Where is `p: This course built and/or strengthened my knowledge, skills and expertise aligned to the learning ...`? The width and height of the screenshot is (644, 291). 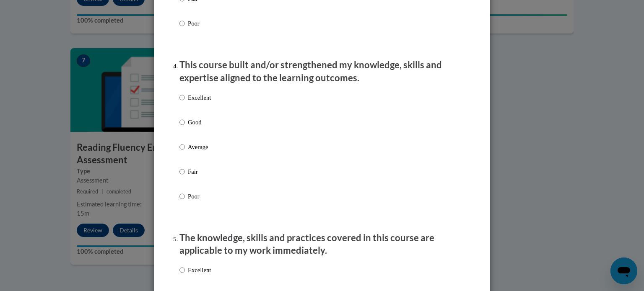
p: This course built and/or strengthened my knowledge, skills and expertise aligned to the learning ... is located at coordinates (322, 72).